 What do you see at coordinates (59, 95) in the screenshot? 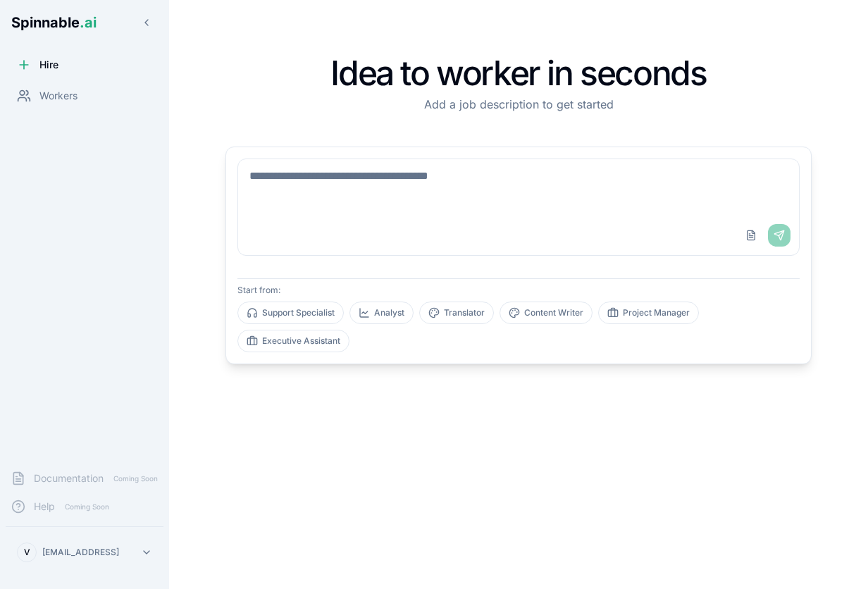
I see `span: Workers` at bounding box center [59, 95].